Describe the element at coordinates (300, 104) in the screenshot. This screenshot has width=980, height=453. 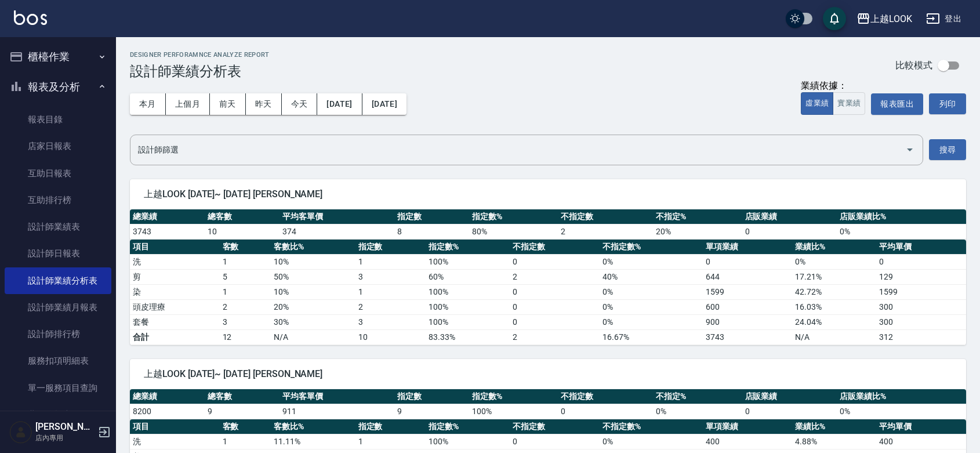
I see `button: 今天` at that location.